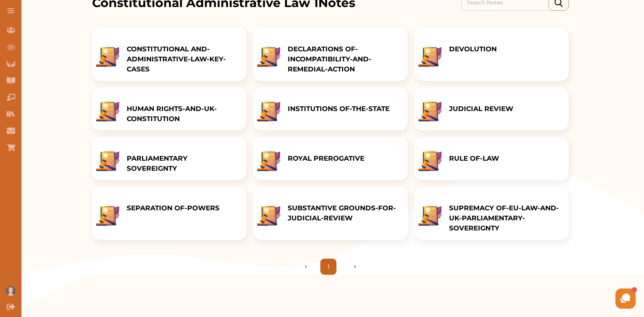 This screenshot has width=644, height=317. I want to click on p: INSTITUTIONS OF-THE-STATE, so click(338, 109).